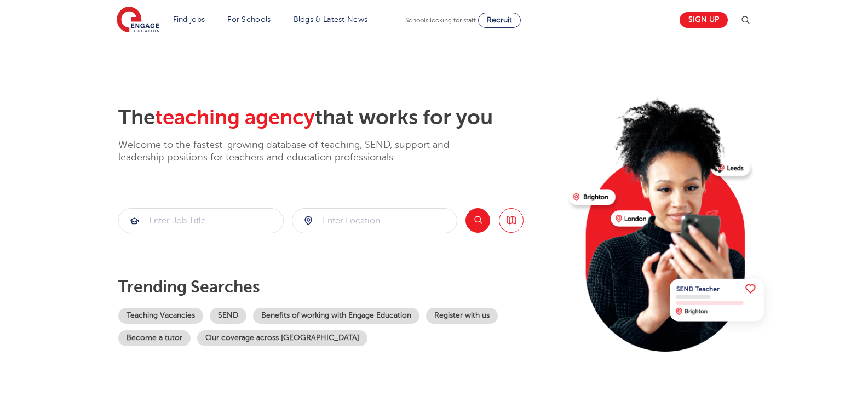  I want to click on p: Trending searches, so click(339, 287).